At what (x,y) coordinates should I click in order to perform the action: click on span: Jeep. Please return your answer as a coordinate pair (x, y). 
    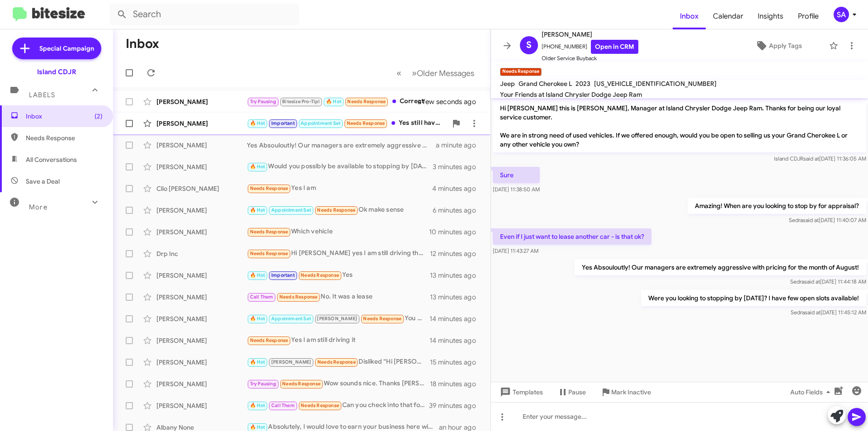
    Looking at the image, I should click on (507, 84).